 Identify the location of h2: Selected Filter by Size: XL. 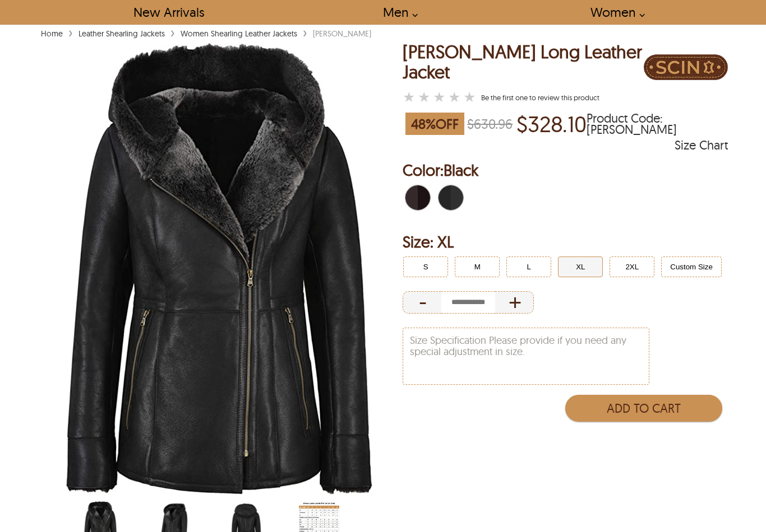
(565, 242).